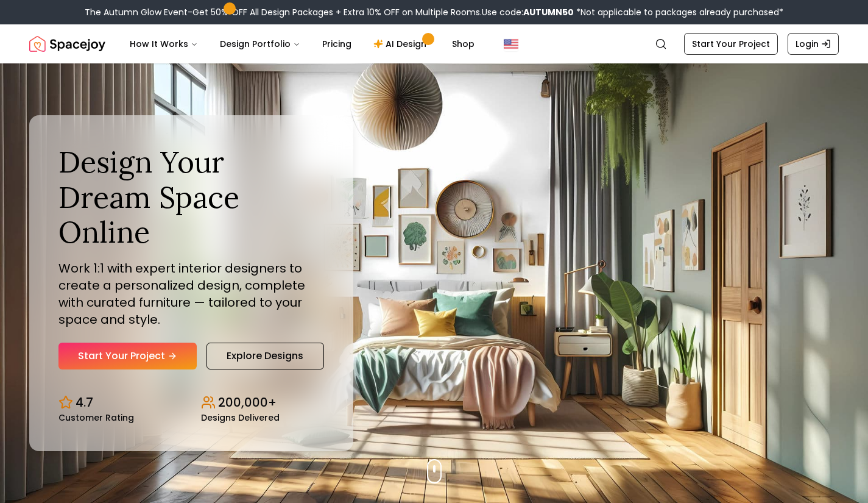 The height and width of the screenshot is (503, 868). Describe the element at coordinates (84, 402) in the screenshot. I see `p: 4.7` at that location.